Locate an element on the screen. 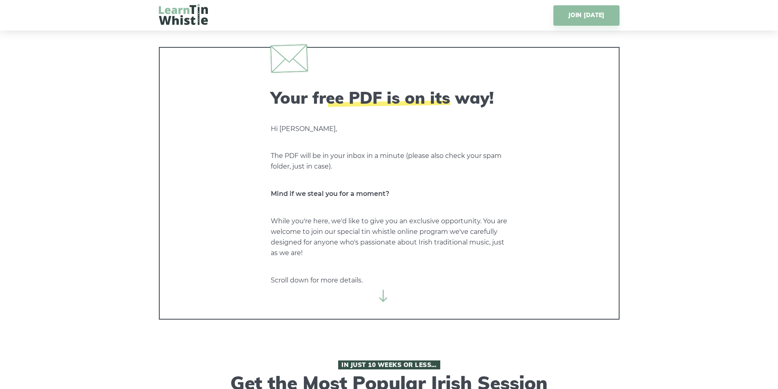  p: Scroll down for more details. is located at coordinates (389, 280).